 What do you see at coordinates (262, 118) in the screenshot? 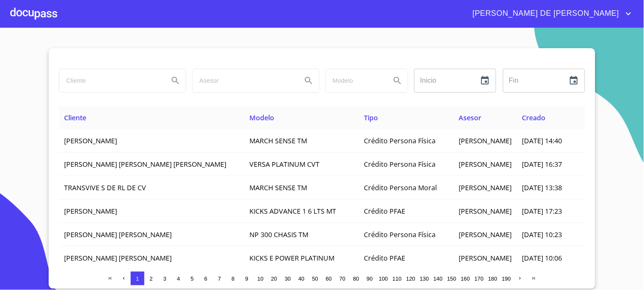
I see `span: Modelo` at bounding box center [262, 118].